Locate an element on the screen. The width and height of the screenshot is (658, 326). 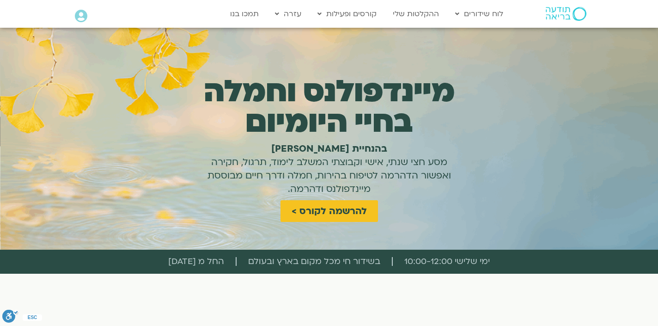
img: תודעה בריאה is located at coordinates (566, 14).